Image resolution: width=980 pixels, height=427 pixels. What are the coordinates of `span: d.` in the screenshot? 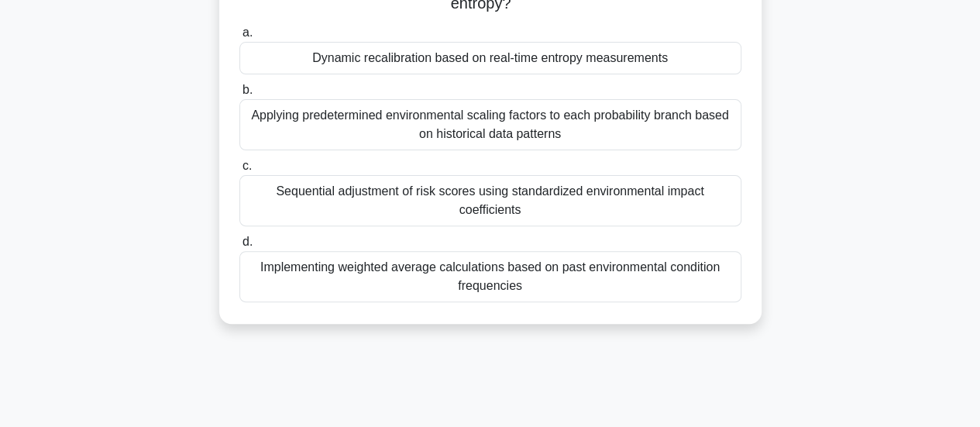 It's located at (247, 241).